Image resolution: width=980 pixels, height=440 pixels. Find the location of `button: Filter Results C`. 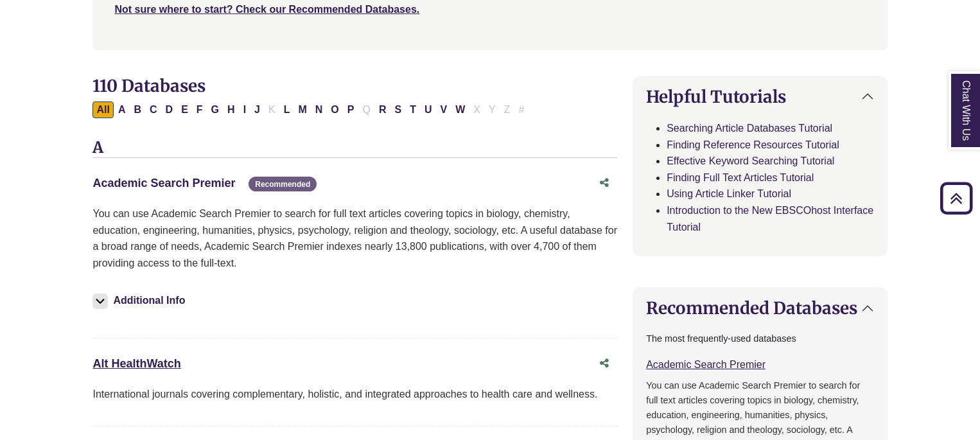

button: Filter Results C is located at coordinates (153, 110).